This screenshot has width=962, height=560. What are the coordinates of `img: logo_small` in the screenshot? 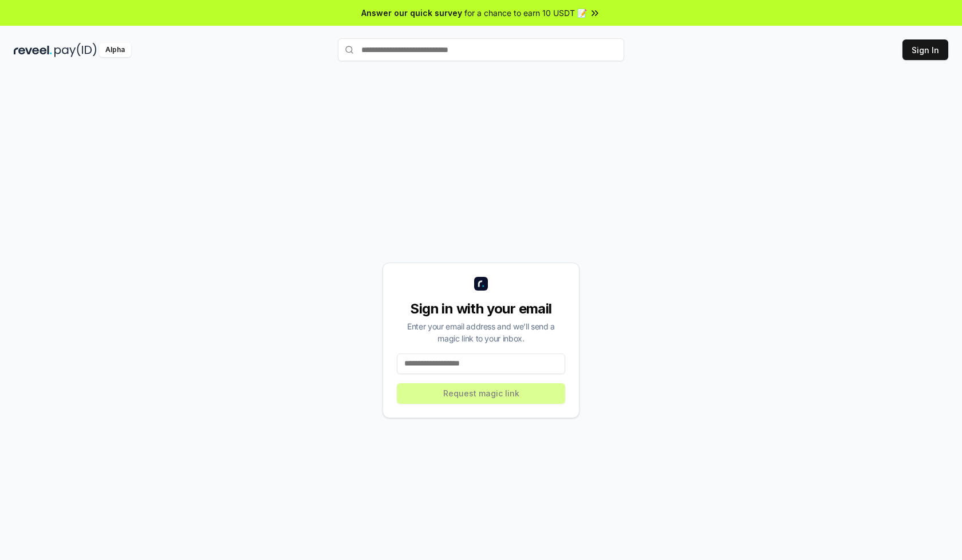 It's located at (481, 284).